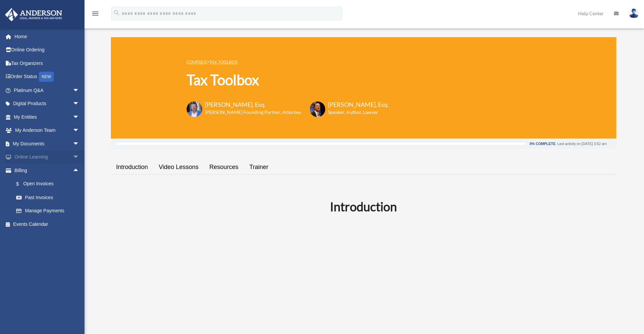  Describe the element at coordinates (354, 112) in the screenshot. I see `h6: Speaker, Author, Lawyer` at that location.